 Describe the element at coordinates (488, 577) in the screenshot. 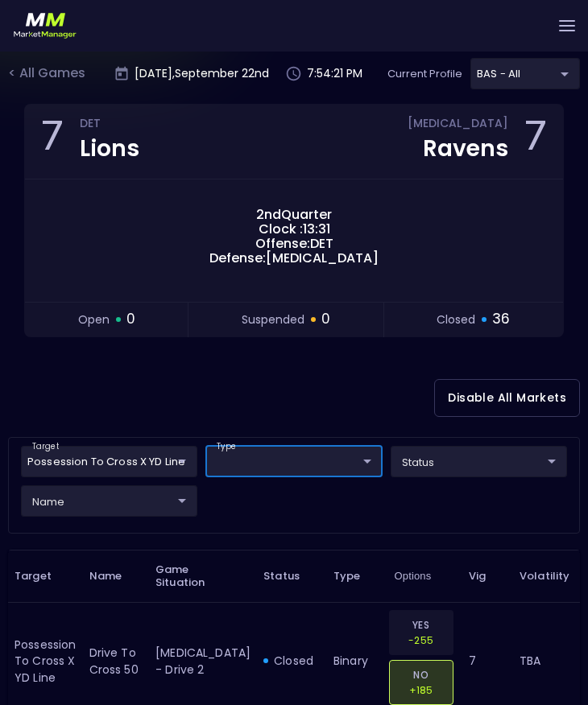

I see `span: Vig` at that location.